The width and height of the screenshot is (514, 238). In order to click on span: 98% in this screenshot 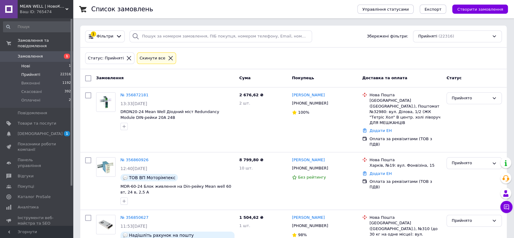, I will do `click(302, 234)`.